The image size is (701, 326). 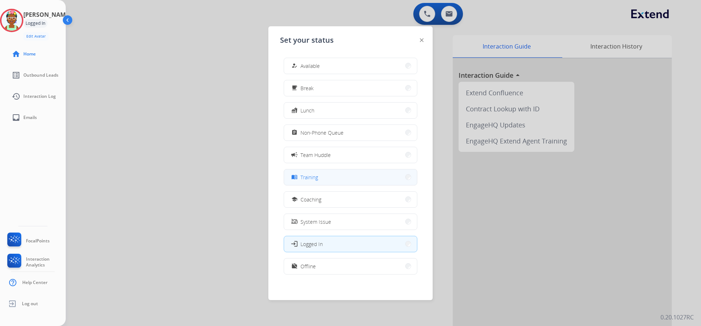 What do you see at coordinates (30, 54) in the screenshot?
I see `span: Home` at bounding box center [30, 54].